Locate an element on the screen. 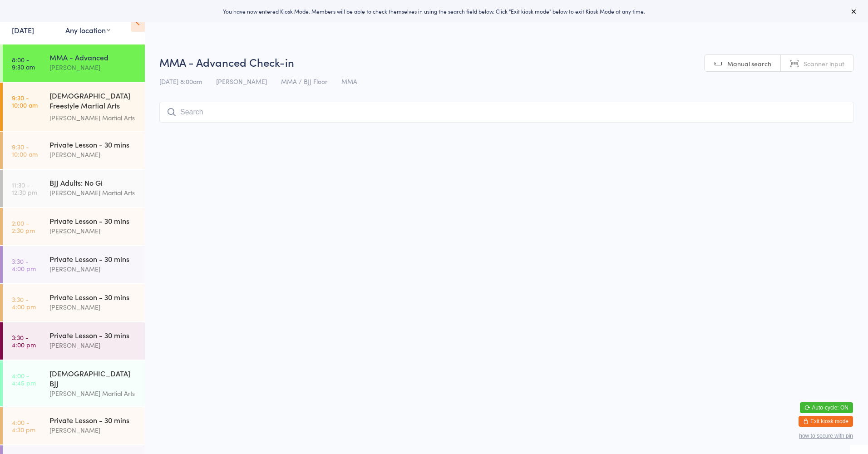  h2: MMA - Advanced Check-in is located at coordinates (507, 61).